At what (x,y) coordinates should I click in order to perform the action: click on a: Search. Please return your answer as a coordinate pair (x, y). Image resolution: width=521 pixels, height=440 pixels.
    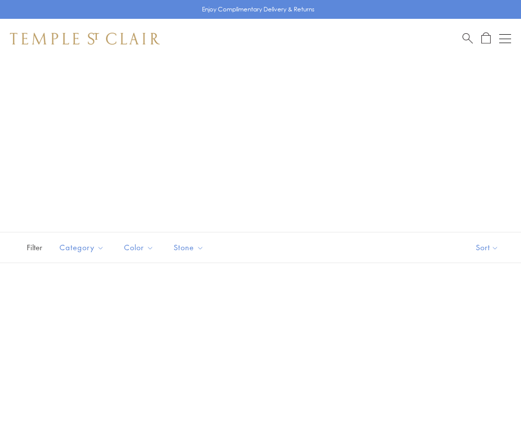
    Looking at the image, I should click on (467, 38).